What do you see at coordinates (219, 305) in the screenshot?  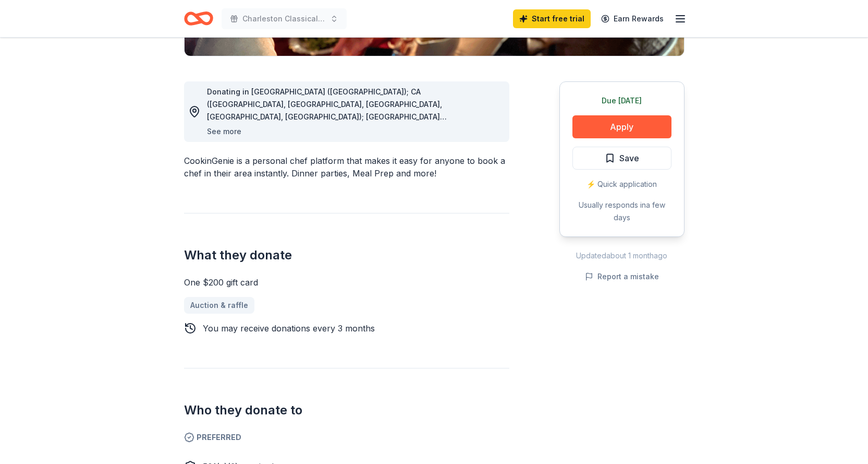 I see `a: Auction & raffle` at bounding box center [219, 305].